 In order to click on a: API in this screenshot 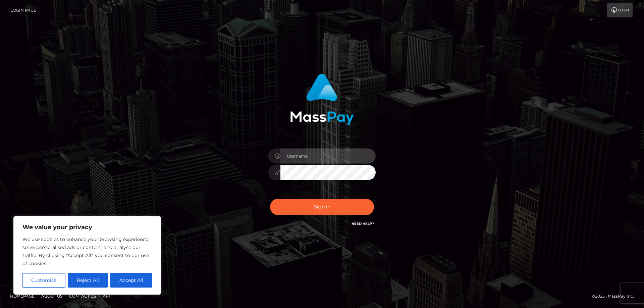, I will do `click(106, 296)`.